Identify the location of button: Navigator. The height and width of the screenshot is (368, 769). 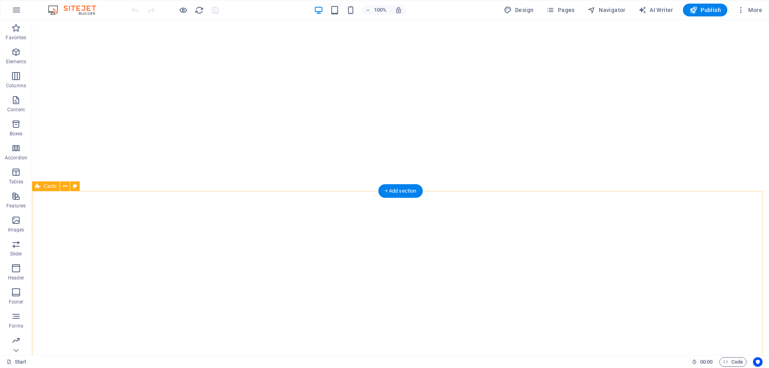
(607, 10).